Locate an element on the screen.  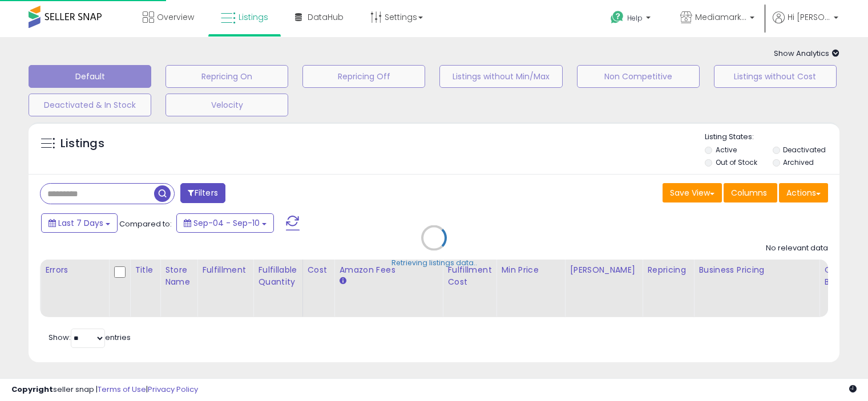
button: Default is located at coordinates (90, 76).